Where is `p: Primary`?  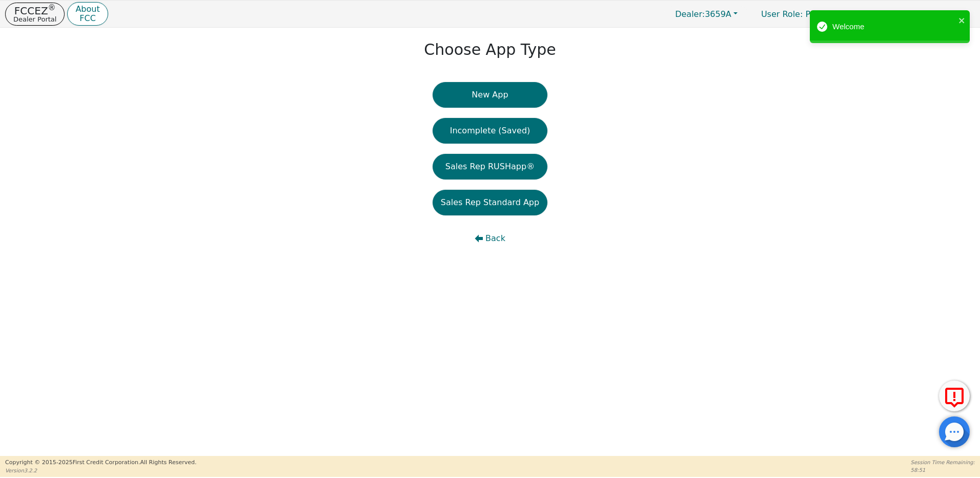
p: Primary is located at coordinates (799, 14).